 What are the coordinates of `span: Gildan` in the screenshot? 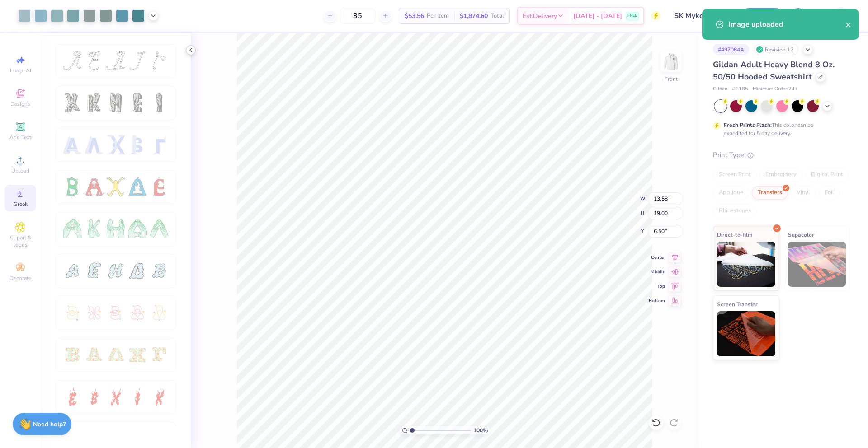 It's located at (720, 89).